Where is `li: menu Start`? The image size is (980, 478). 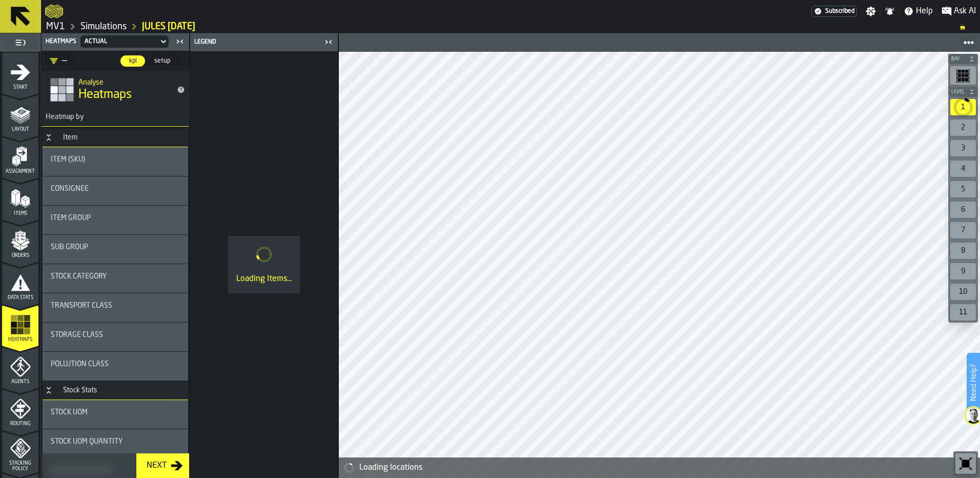
li: menu Start is located at coordinates (20, 73).